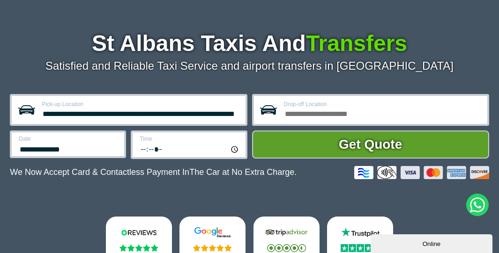 This screenshot has height=253, width=499. What do you see at coordinates (360, 233) in the screenshot?
I see `img: Trustpilot` at bounding box center [360, 233].